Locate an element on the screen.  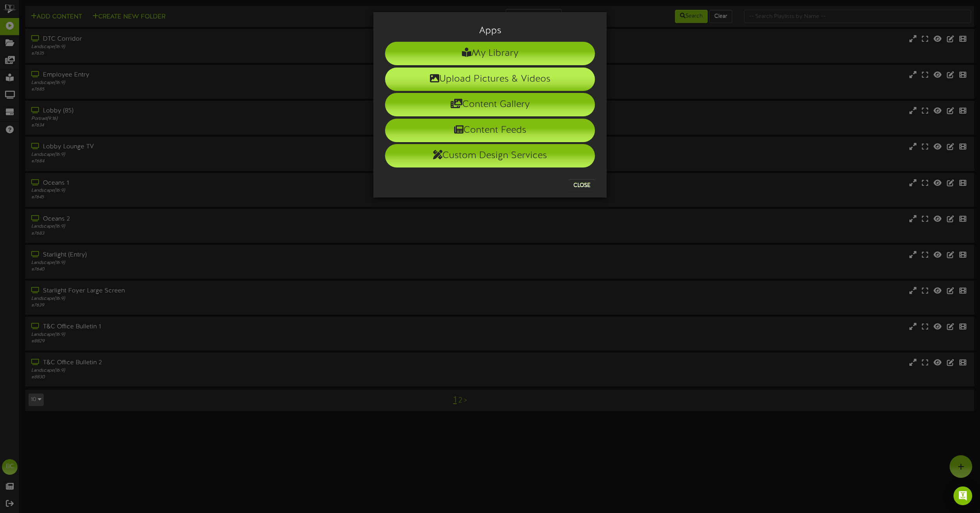
div: Open Intercom Messenger is located at coordinates (963, 496).